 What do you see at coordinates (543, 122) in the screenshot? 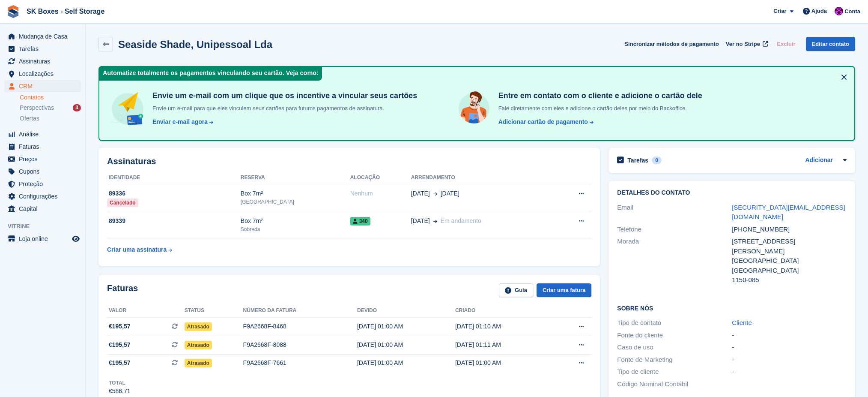
I see `div: Adicionar cartão de pagamento` at bounding box center [543, 122].